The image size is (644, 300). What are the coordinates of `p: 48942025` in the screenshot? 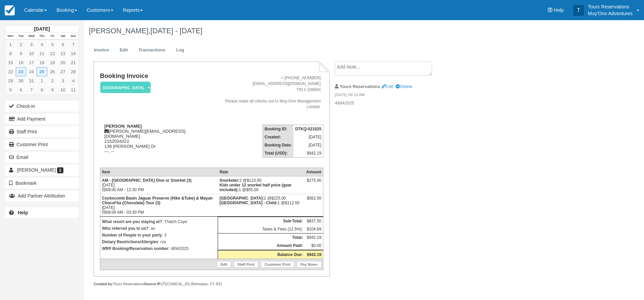 It's located at (391, 103).